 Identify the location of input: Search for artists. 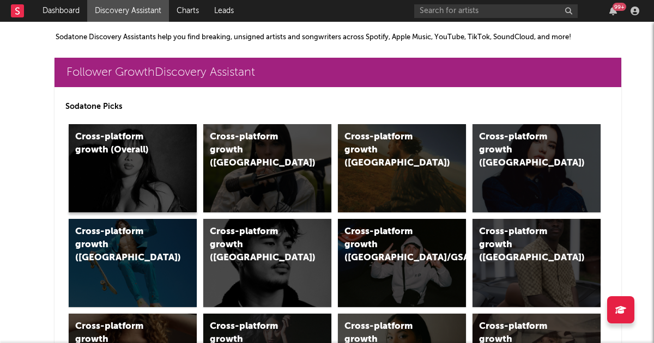
(496, 11).